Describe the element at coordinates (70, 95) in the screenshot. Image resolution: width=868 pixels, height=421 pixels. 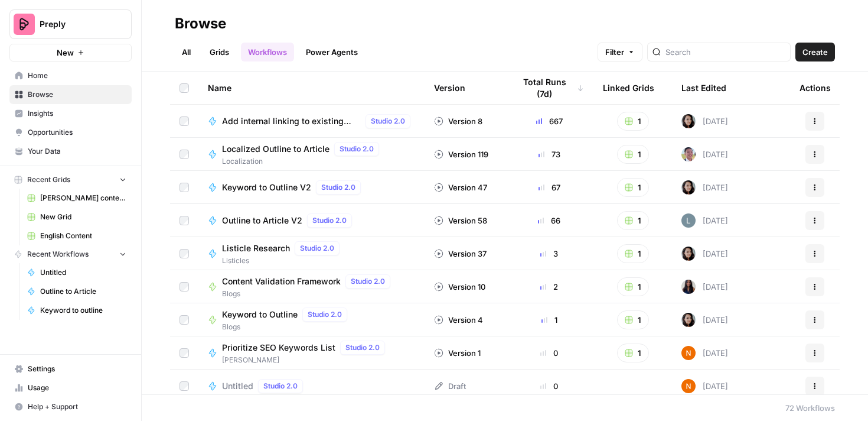
I see `a: Browse` at that location.